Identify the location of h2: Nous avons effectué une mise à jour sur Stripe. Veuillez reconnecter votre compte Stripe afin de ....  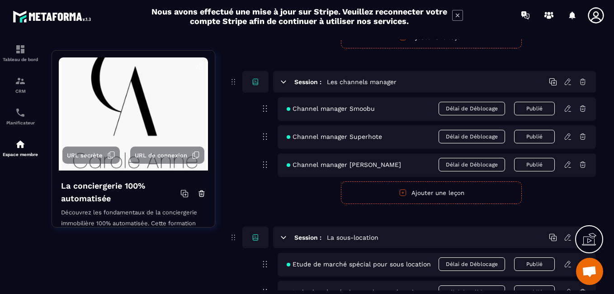
(299, 16).